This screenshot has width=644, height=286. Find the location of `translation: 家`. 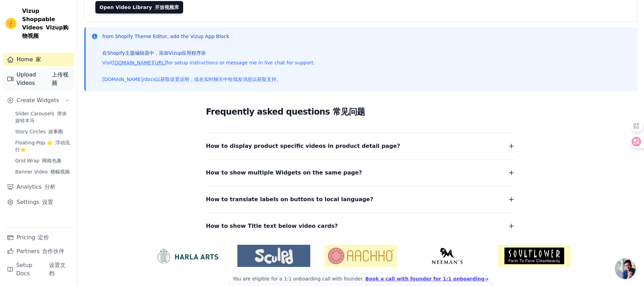

translation: 家 is located at coordinates (38, 60).